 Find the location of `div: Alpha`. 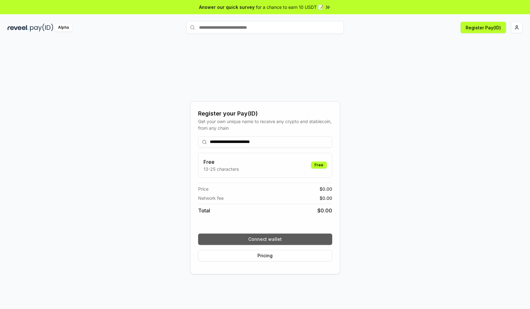

div: Alpha is located at coordinates (63, 27).